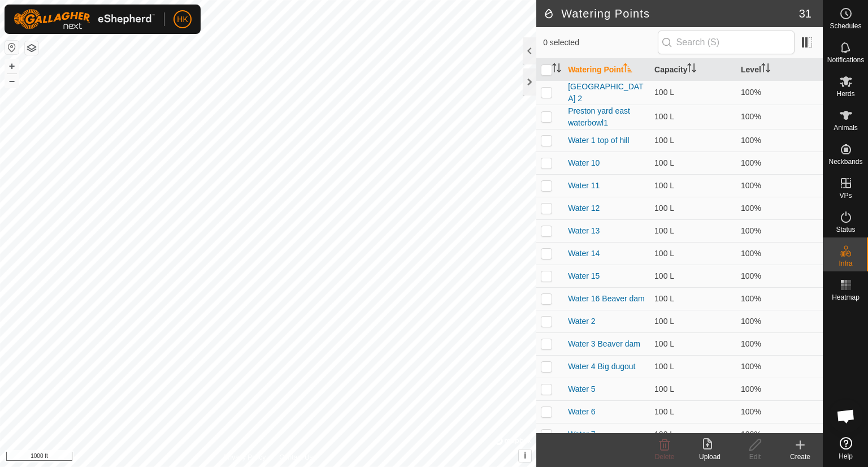 This screenshot has height=467, width=868. Describe the element at coordinates (845, 456) in the screenshot. I see `span: Help` at that location.